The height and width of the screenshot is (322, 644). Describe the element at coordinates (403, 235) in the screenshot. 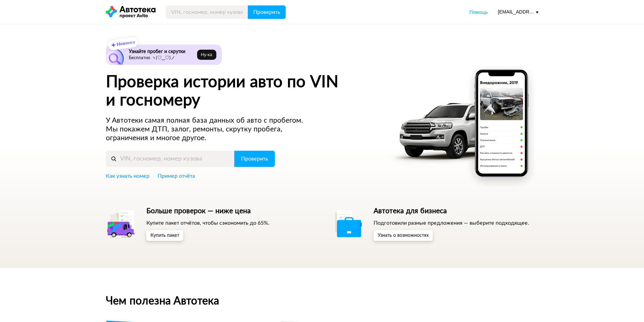

I see `button: Узнать о возможностях` at that location.